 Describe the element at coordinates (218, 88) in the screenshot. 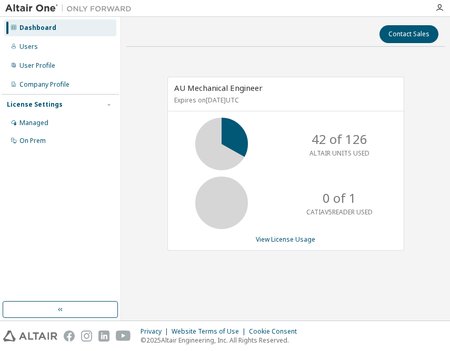

I see `span: AU Mechanical Engineer` at that location.